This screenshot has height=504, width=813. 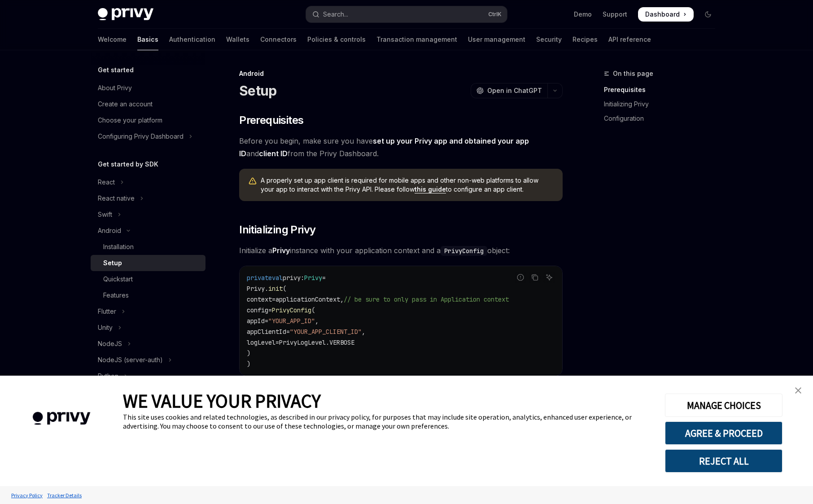 I want to click on a: About Privy, so click(x=148, y=88).